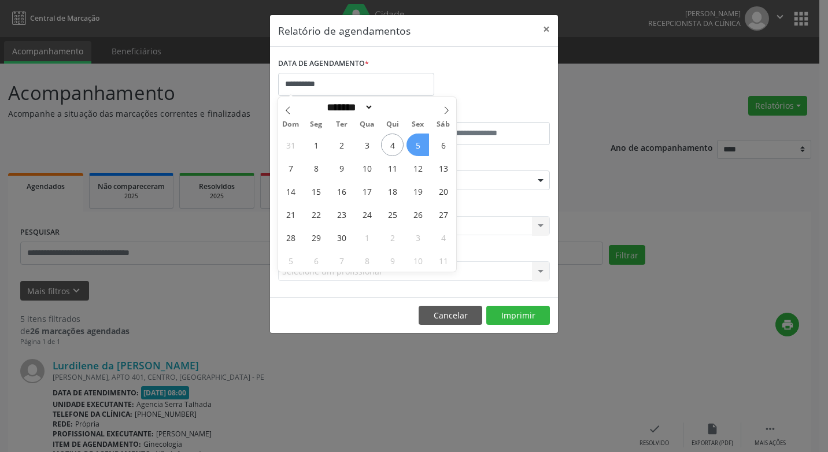  I want to click on span: Outubro 7, 2025, so click(341, 260).